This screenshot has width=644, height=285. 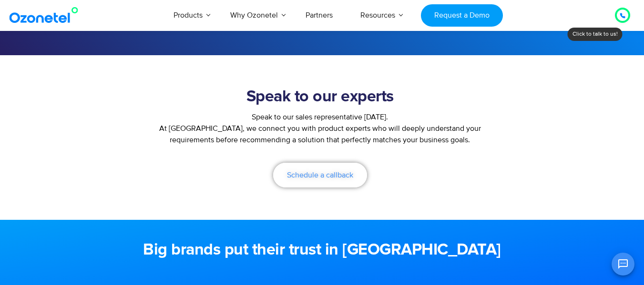 I want to click on a: Request a Demo, so click(x=462, y=15).